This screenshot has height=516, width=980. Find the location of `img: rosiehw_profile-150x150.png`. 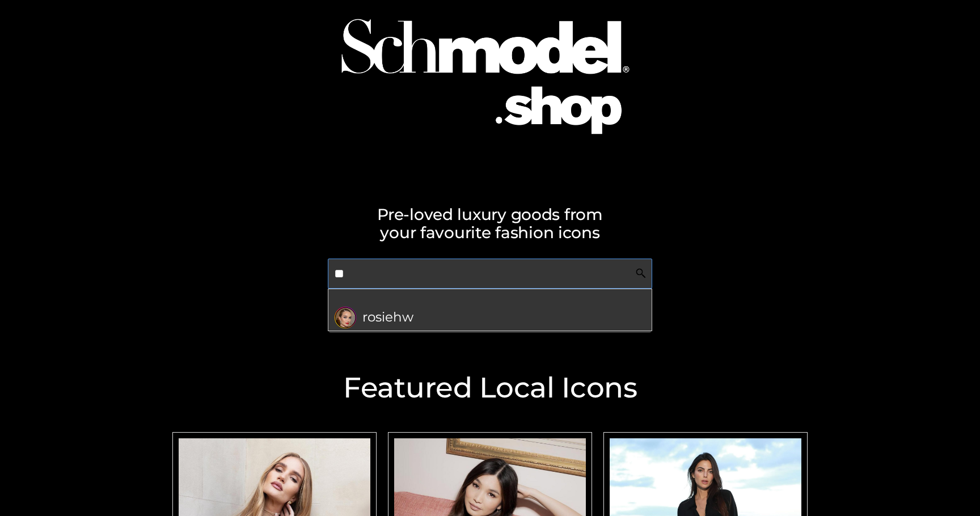

img: rosiehw_profile-150x150.png is located at coordinates (345, 318).